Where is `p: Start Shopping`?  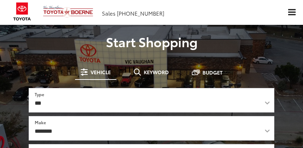
p: Start Shopping is located at coordinates (152, 41).